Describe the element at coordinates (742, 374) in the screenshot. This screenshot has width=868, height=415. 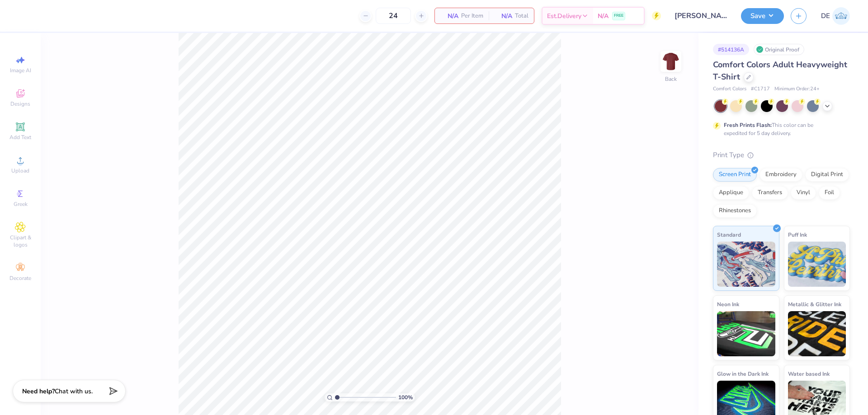
I see `span: Glow in the Dark Ink` at that location.